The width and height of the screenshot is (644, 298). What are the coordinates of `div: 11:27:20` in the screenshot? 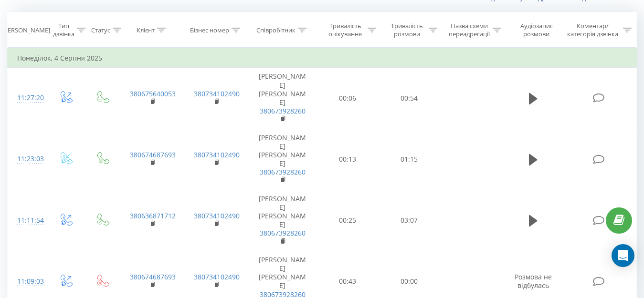 It's located at (27, 98).